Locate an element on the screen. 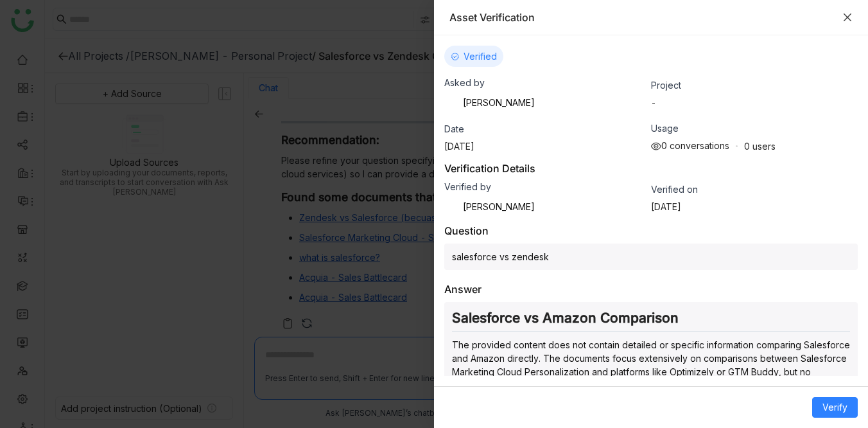  span: Verified is located at coordinates (481, 55).